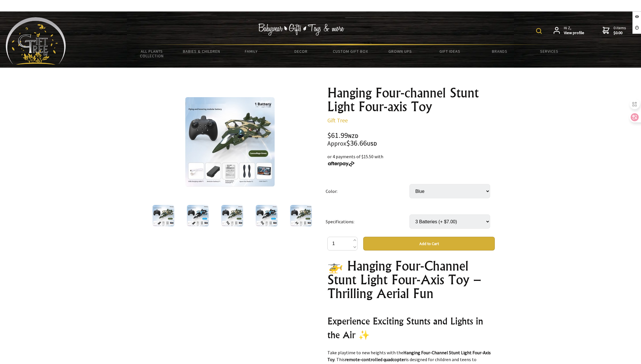  Describe the element at coordinates (36, 41) in the screenshot. I see `img: Babyware - Gifts - Toys and more...` at that location.